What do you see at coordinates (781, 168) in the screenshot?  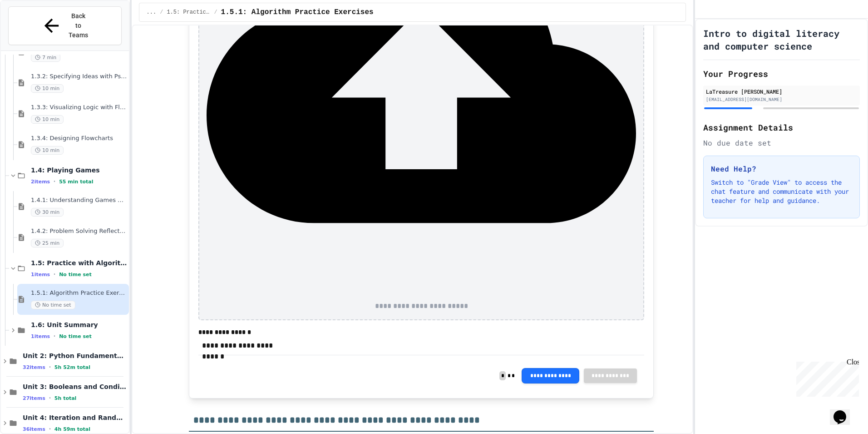 I see `h3: Need Help?` at bounding box center [781, 168].